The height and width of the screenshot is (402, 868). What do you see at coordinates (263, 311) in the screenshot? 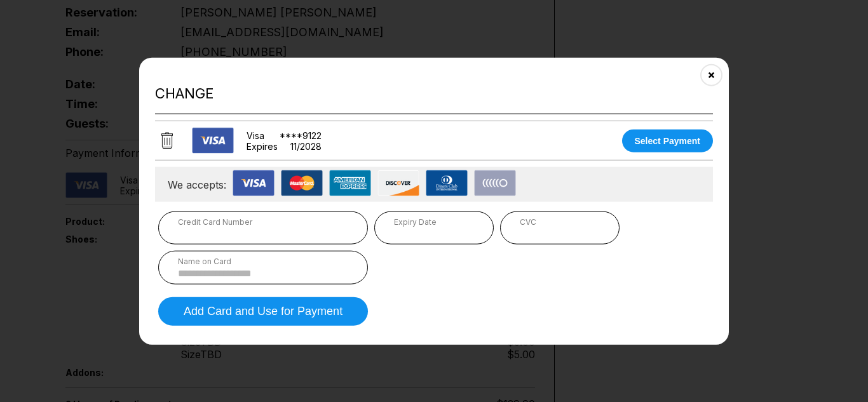
I see `button: Add Card and Use for Payment` at bounding box center [263, 311].